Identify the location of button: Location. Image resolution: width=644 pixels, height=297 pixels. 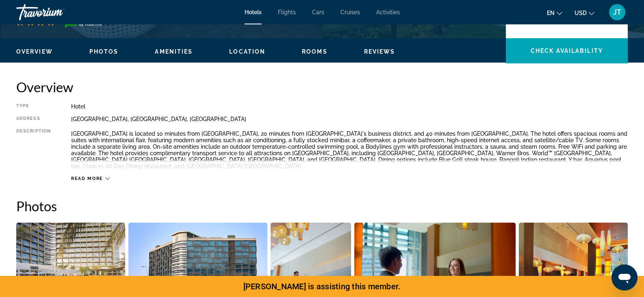
(247, 52).